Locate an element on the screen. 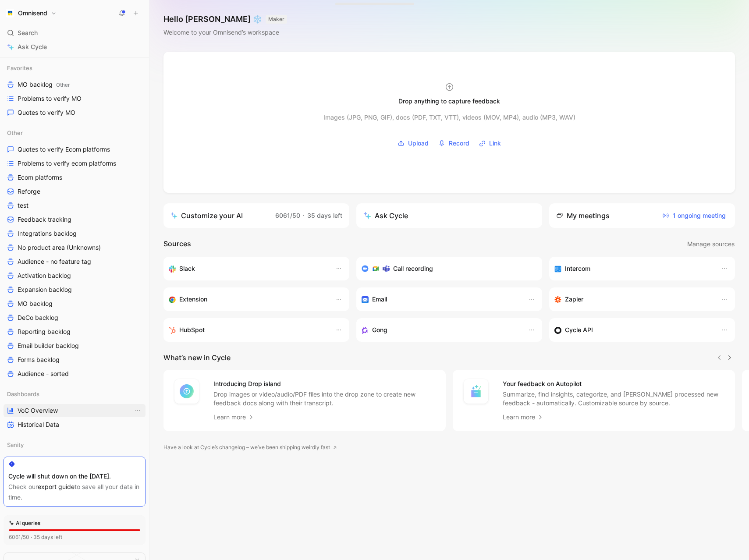 This screenshot has height=560, width=749. span: Record is located at coordinates (459, 143).